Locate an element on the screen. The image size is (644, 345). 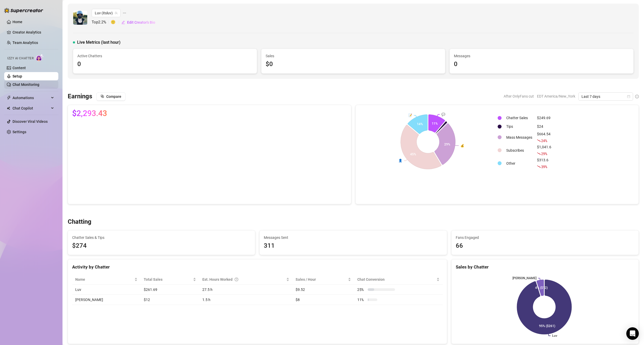
span: Sales is located at coordinates (353, 56).